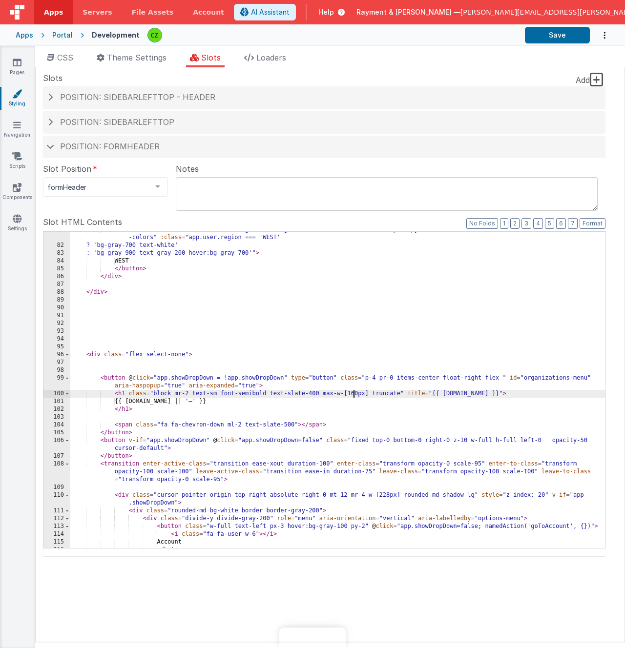 This screenshot has height=648, width=625. Describe the element at coordinates (57, 535) in the screenshot. I see `div: 114` at that location.